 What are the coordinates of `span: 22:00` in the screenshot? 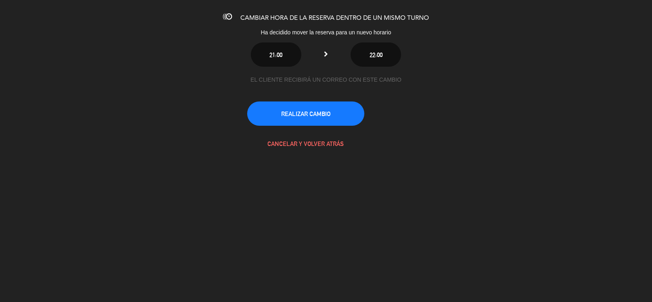 It's located at (376, 55).